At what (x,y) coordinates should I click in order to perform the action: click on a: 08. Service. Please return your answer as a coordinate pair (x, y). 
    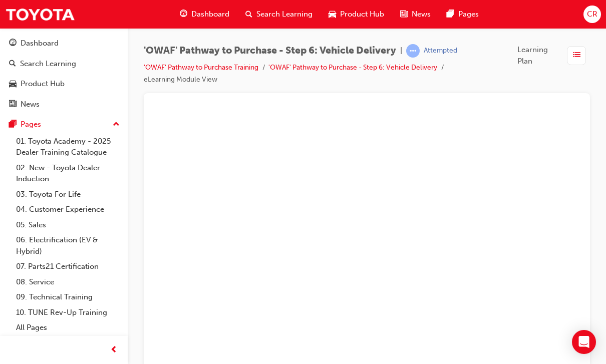
    Looking at the image, I should click on (68, 282).